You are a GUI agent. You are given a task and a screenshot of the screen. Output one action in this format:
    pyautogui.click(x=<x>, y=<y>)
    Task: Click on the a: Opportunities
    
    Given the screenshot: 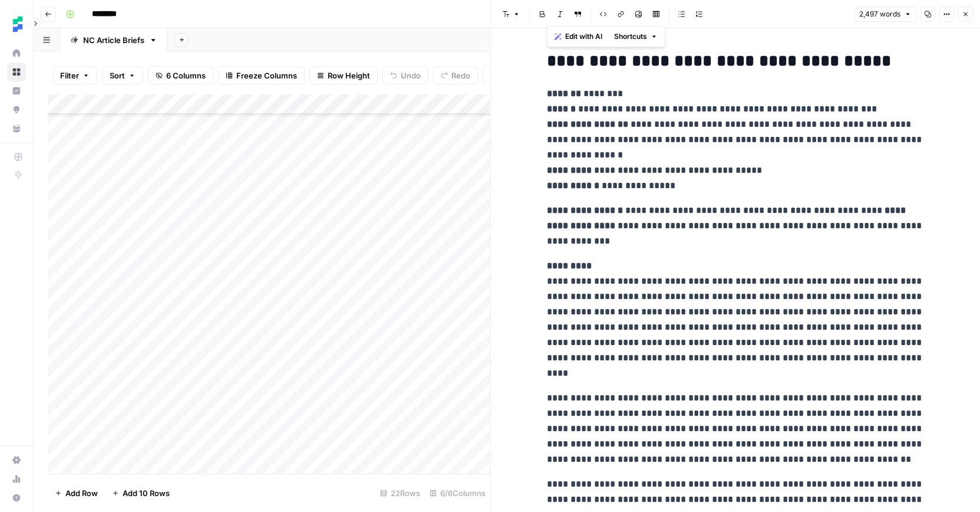 What is the action you would take?
    pyautogui.click(x=16, y=110)
    